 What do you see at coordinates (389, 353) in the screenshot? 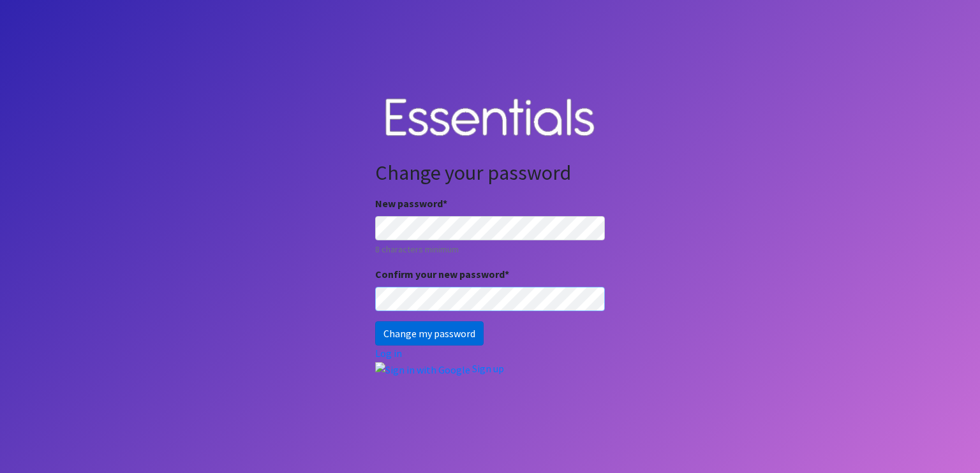
I see `a: Log in` at bounding box center [389, 353].